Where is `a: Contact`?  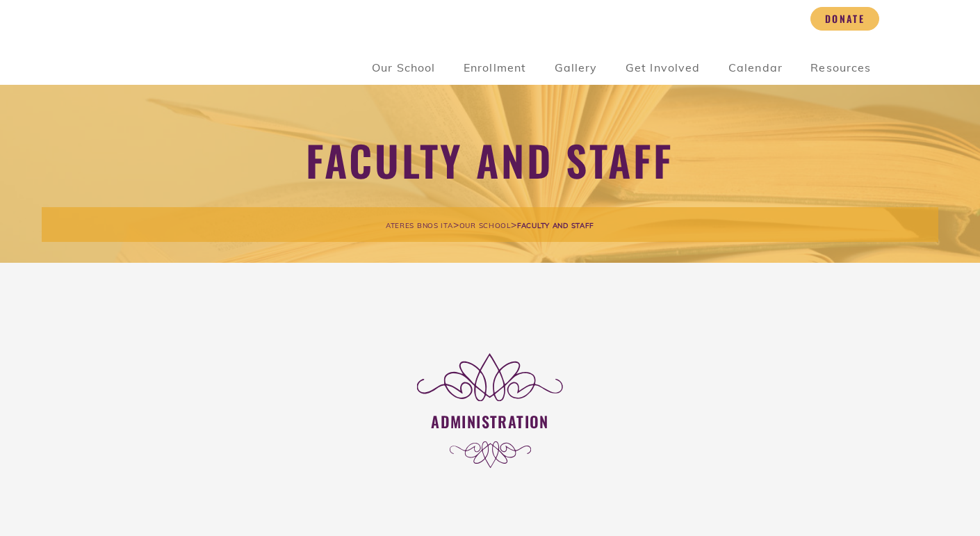 a: Contact is located at coordinates (772, 18).